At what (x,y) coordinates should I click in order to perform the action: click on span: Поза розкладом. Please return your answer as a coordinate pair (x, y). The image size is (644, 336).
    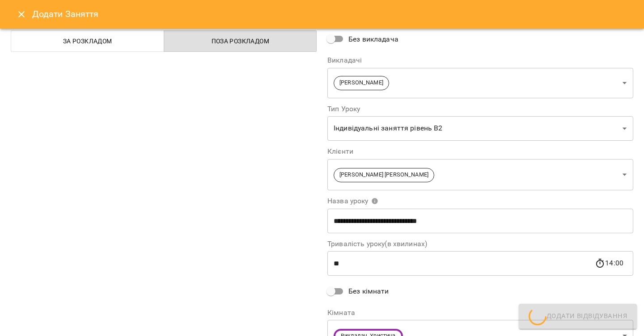
    Looking at the image, I should click on (241, 41).